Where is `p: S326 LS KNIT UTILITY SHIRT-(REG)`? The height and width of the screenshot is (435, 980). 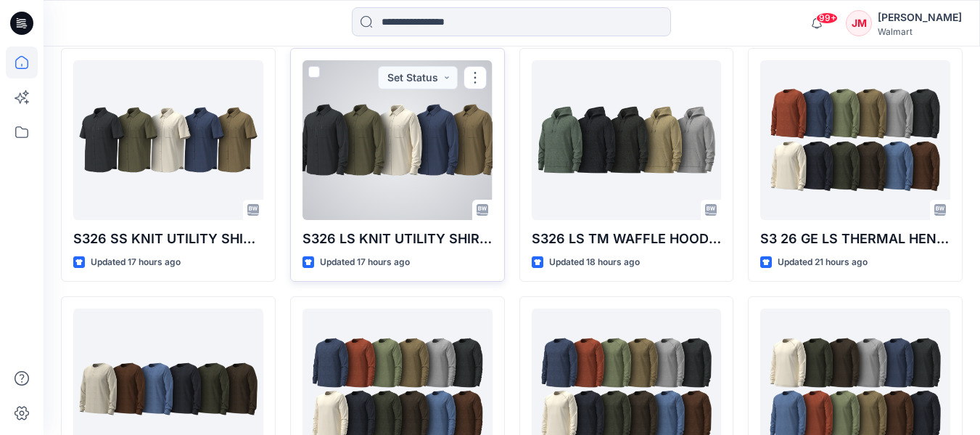 p: S326 LS KNIT UTILITY SHIRT-(REG) is located at coordinates (398, 239).